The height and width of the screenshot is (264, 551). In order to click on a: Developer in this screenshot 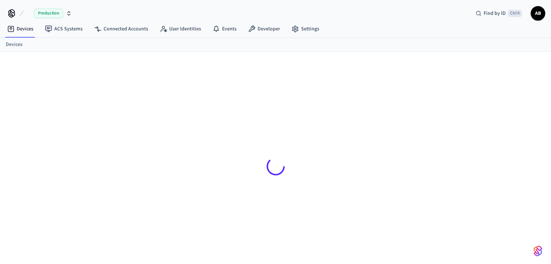, I will do `click(264, 29)`.